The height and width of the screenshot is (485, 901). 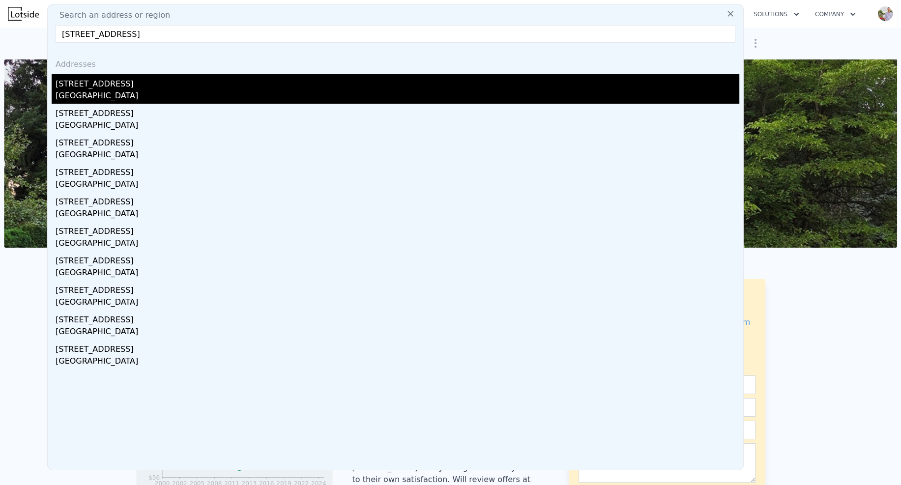 What do you see at coordinates (395, 62) in the screenshot?
I see `div: Addresses` at bounding box center [395, 62].